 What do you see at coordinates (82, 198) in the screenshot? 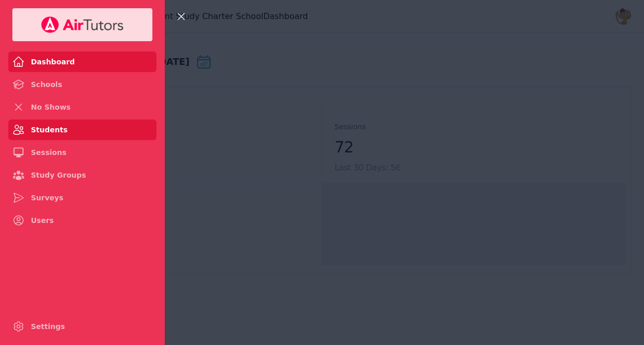
I see `a: Surveys` at bounding box center [82, 198].